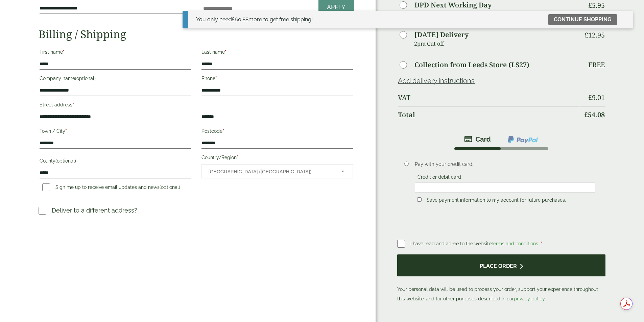 The image size is (644, 322). I want to click on a: Add delivery instructions, so click(436, 81).